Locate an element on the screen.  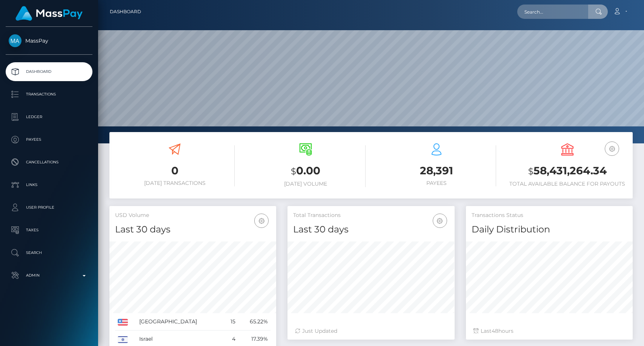
h3: 0.00 is located at coordinates (306, 171).